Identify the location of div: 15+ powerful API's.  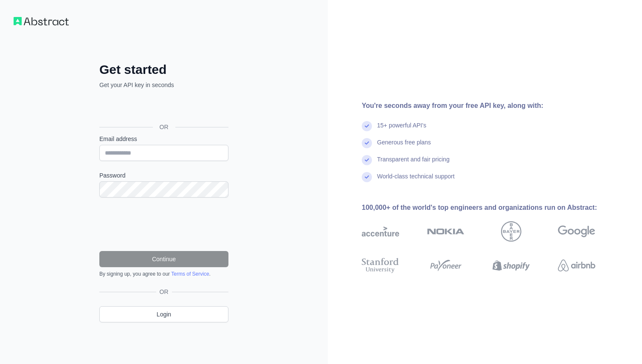
(402, 129).